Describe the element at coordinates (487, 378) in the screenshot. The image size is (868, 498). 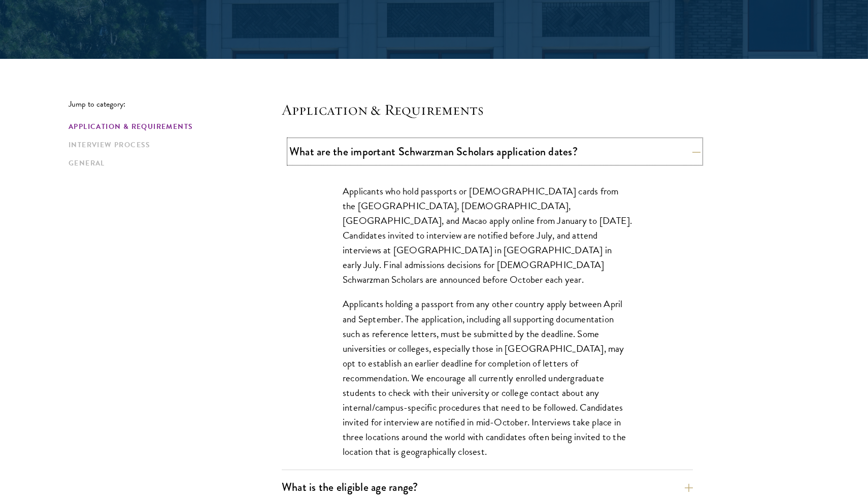
I see `p: Applicants holding a passport from any other country apply between April and September. The appli...` at that location.